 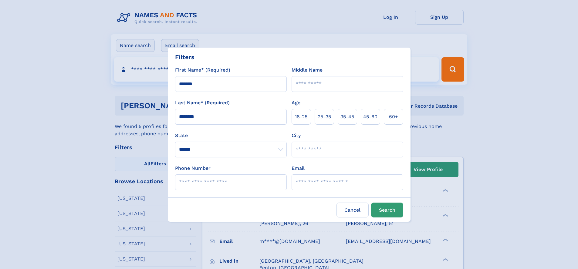 What do you see at coordinates (387, 210) in the screenshot?
I see `button: Search` at bounding box center [387, 210].